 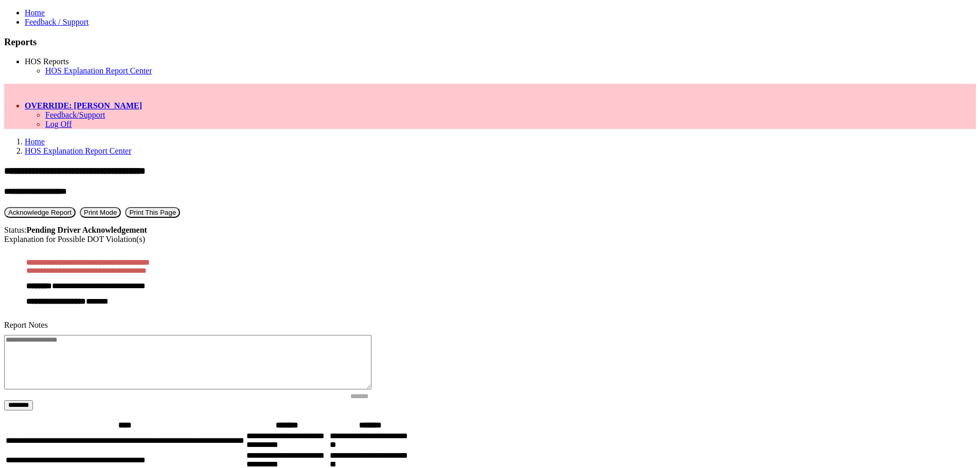 I want to click on a: Log Off, so click(x=59, y=124).